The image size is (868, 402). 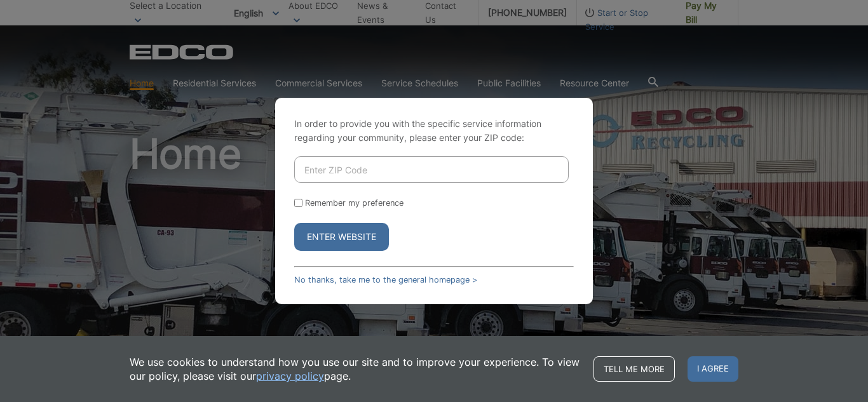 I want to click on p: We use cookies to understand how you use our site and to improve your experience. To view our pol..., so click(x=355, y=369).